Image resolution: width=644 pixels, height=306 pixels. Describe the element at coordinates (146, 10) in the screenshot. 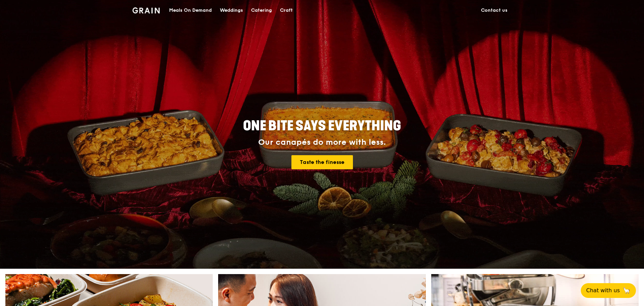

I see `img: Grain` at that location.